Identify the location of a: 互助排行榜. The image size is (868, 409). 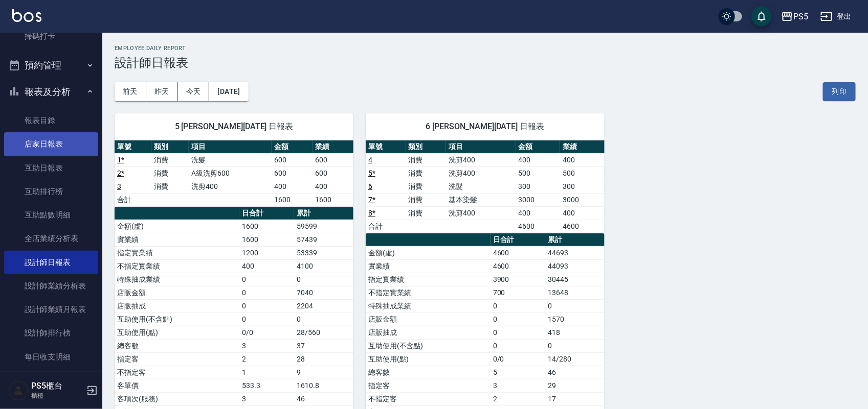
(51, 192).